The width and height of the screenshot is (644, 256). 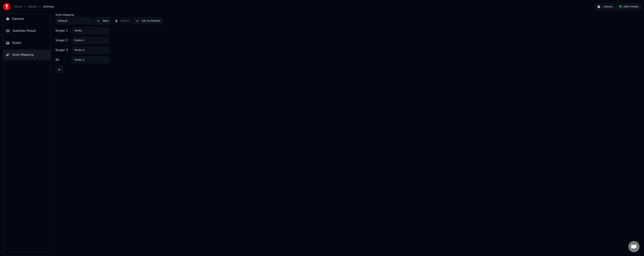 I want to click on button: General, so click(x=27, y=19).